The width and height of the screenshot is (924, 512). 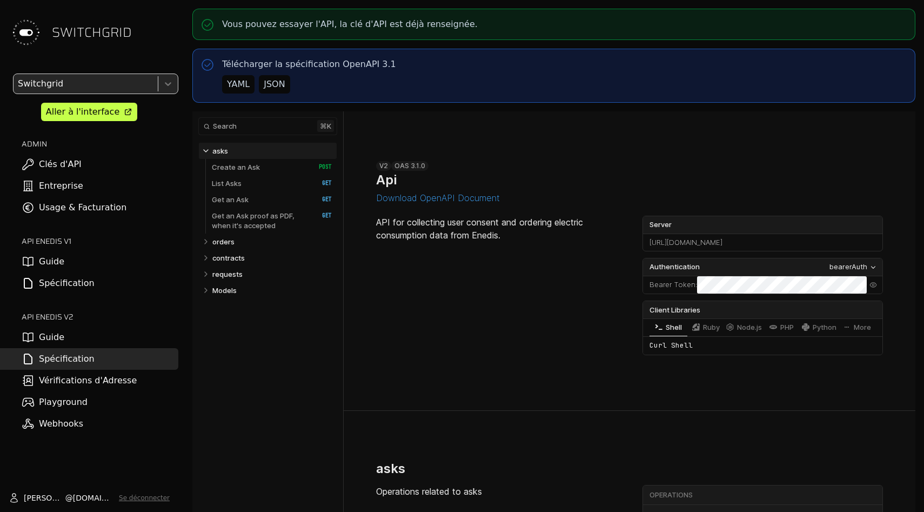 I want to click on a: Aller à l'interface, so click(x=89, y=112).